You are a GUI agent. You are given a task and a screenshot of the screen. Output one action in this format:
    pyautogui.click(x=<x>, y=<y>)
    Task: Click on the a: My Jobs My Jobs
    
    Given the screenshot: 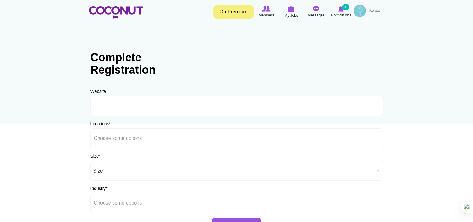 What is the action you would take?
    pyautogui.click(x=291, y=12)
    